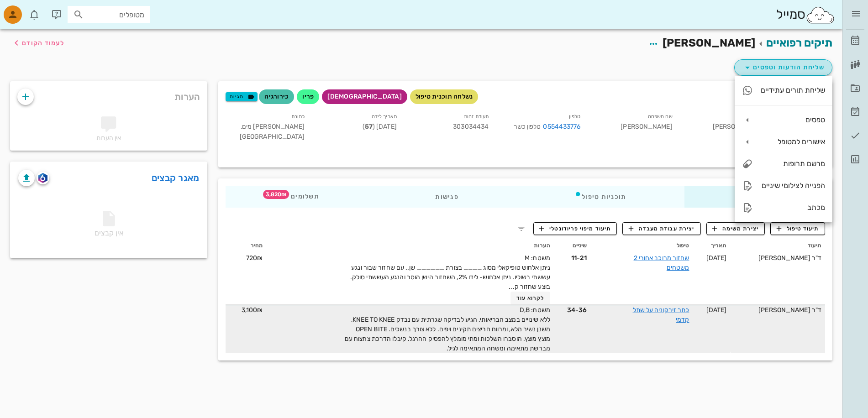 The width and height of the screenshot is (868, 418). I want to click on th: תאריך, so click(712, 246).